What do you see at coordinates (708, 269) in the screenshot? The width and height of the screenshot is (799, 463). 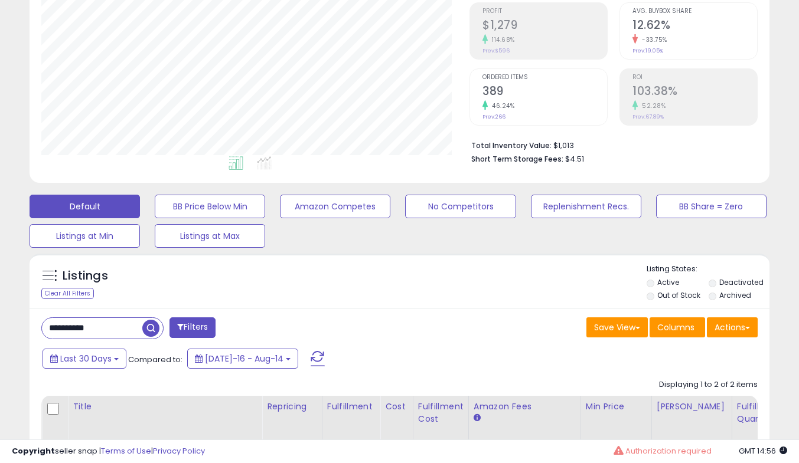 I see `p: Listing States:` at bounding box center [708, 269].